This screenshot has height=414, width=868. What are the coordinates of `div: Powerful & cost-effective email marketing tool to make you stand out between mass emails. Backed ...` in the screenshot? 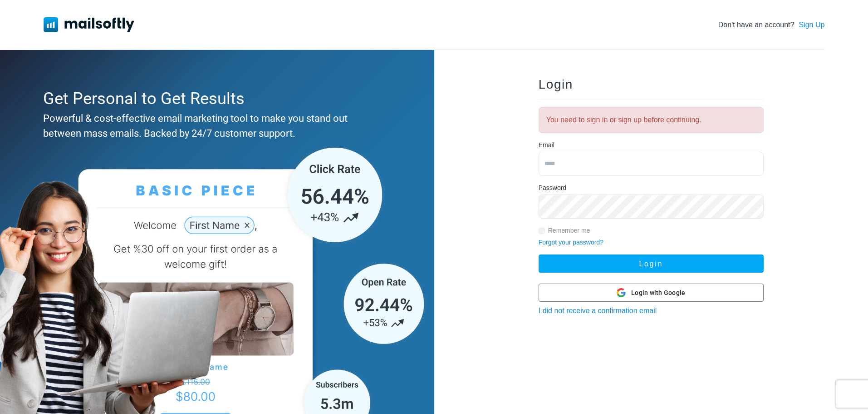 It's located at (215, 126).